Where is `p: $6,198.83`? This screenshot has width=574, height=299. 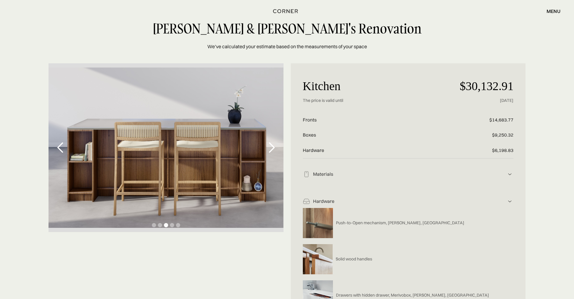 p: $6,198.83 is located at coordinates (478, 150).